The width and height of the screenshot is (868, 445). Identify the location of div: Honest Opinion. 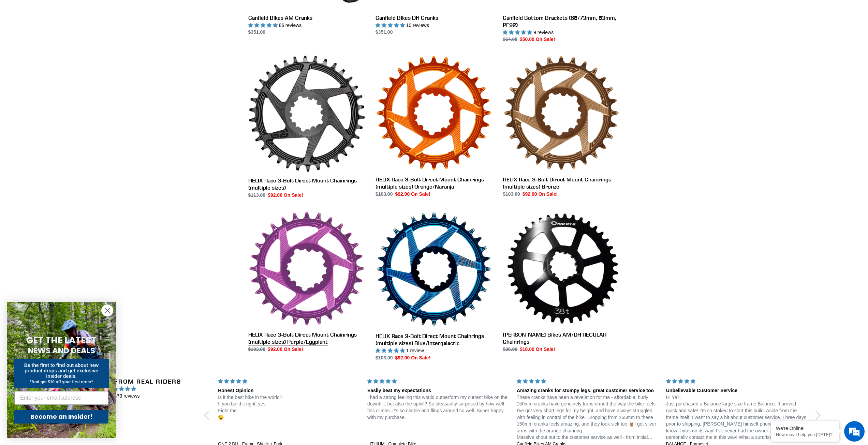
(288, 391).